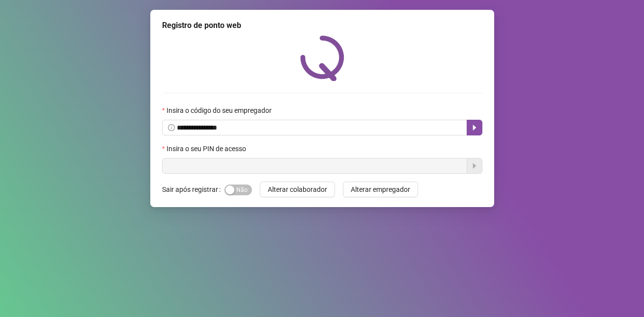 The height and width of the screenshot is (317, 644). Describe the element at coordinates (322, 58) in the screenshot. I see `img: QRPoint` at that location.